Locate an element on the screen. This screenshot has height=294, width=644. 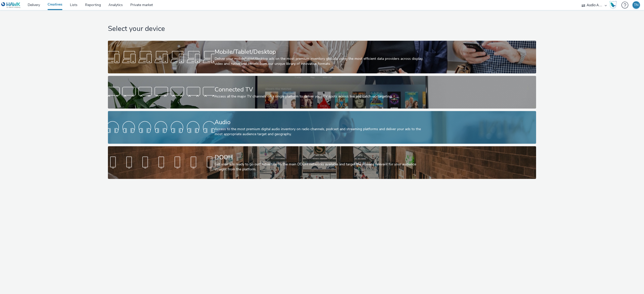
h1: Select your device is located at coordinates (322, 29).